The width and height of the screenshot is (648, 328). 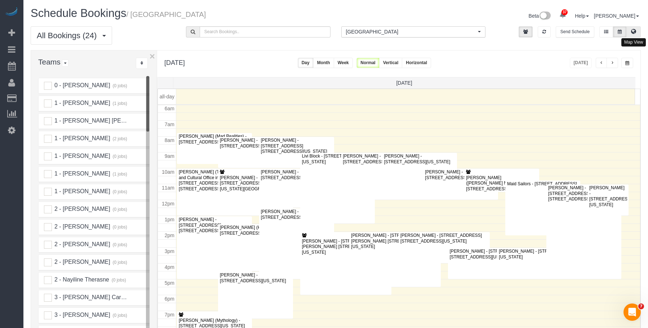 What do you see at coordinates (169, 156) in the screenshot?
I see `span: 9am` at bounding box center [169, 156].